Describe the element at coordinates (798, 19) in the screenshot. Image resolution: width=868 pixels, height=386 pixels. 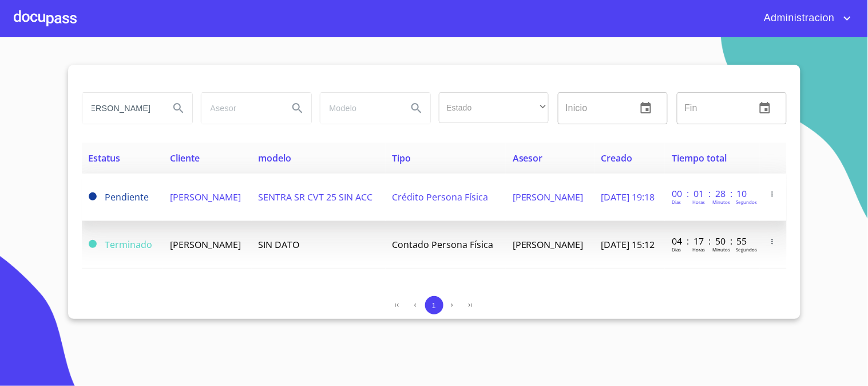
I see `span: Administracion` at that location.